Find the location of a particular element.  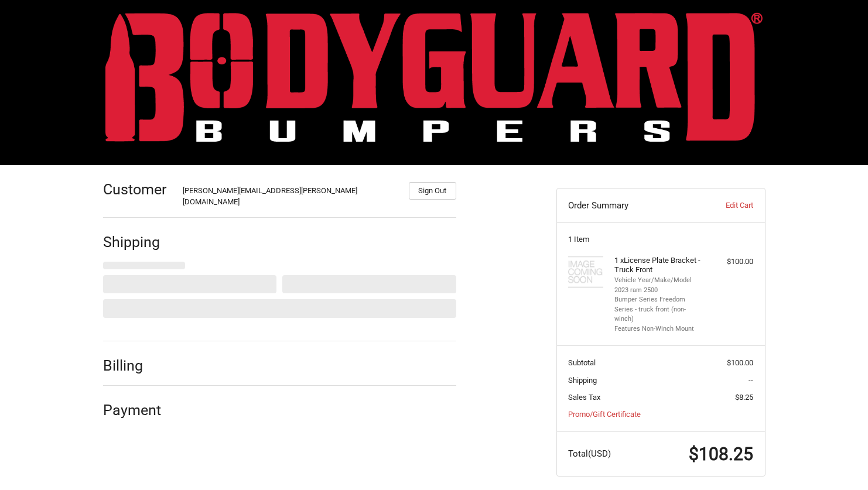

h2: Customer is located at coordinates (137, 190).